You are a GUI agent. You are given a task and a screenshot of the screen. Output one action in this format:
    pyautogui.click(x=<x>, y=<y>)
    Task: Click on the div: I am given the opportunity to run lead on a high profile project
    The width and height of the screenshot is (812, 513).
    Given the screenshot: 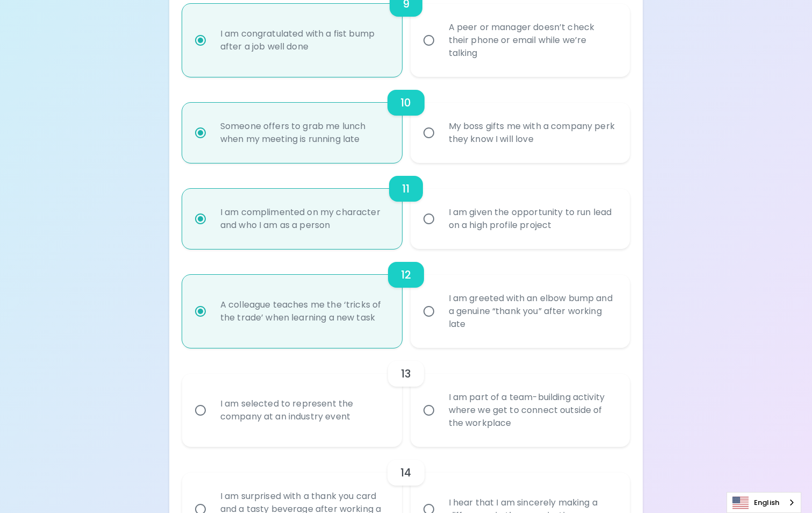 What is the action you would take?
    pyautogui.click(x=533, y=219)
    